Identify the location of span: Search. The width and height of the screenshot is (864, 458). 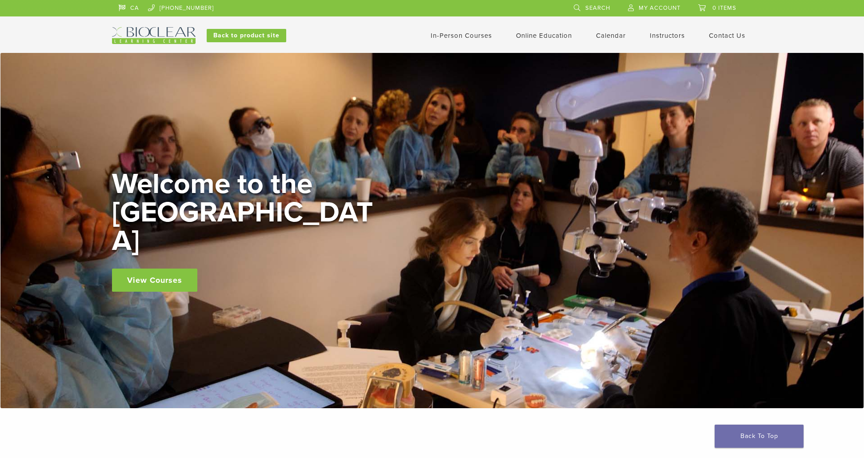
(598, 8).